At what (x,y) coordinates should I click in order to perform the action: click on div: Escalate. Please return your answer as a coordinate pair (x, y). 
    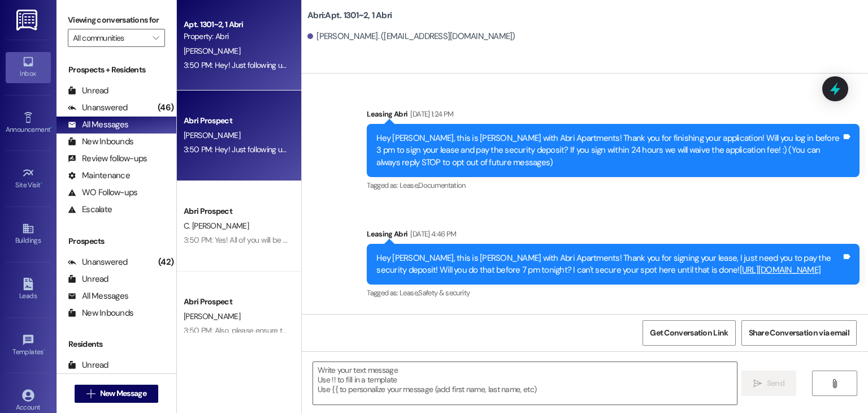
    Looking at the image, I should click on (90, 209).